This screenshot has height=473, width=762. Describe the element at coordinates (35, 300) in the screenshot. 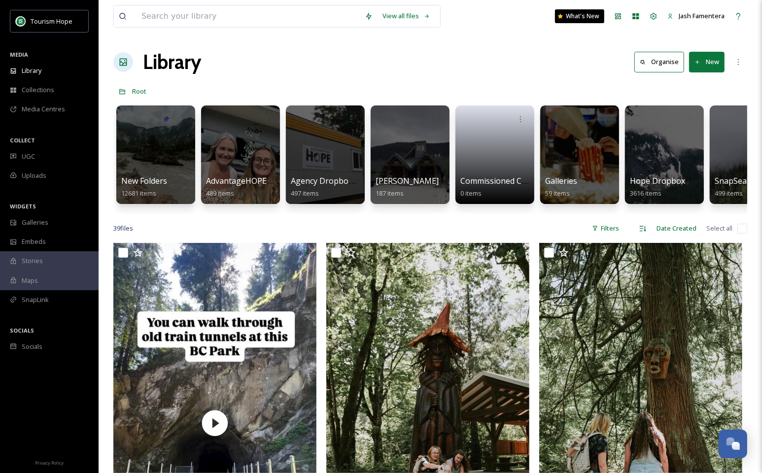

I see `span: SnapLink` at that location.